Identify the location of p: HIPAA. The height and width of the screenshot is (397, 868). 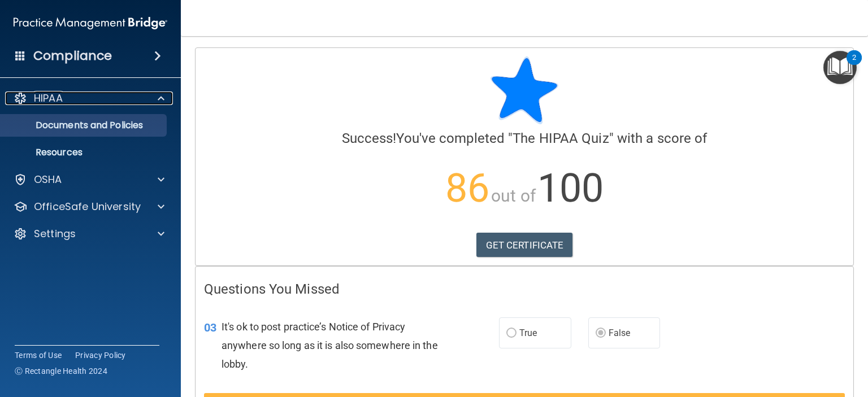
(48, 98).